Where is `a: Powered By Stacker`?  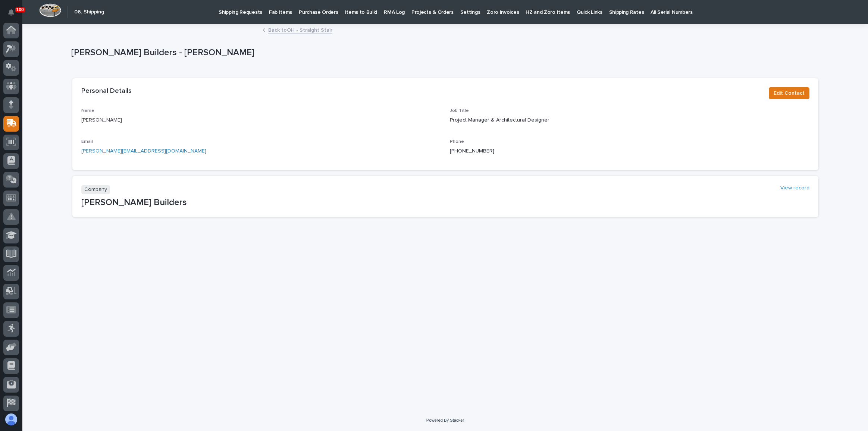
a: Powered By Stacker is located at coordinates (445, 420).